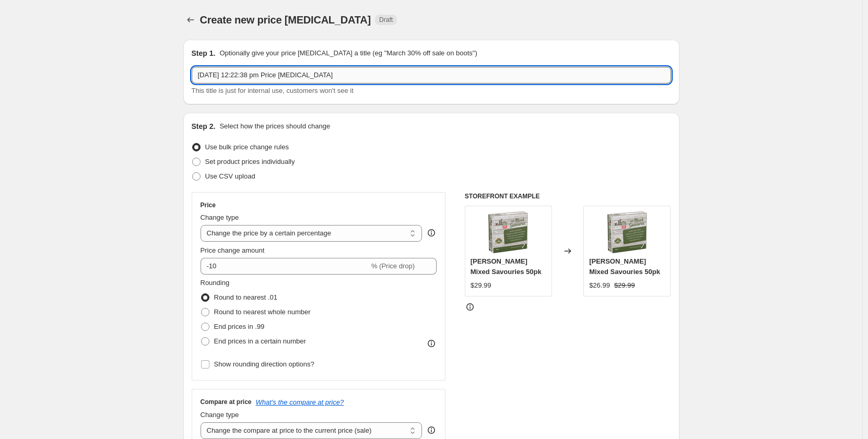 The image size is (868, 439). What do you see at coordinates (275, 127) in the screenshot?
I see `p: Select how the prices should change` at bounding box center [275, 127].